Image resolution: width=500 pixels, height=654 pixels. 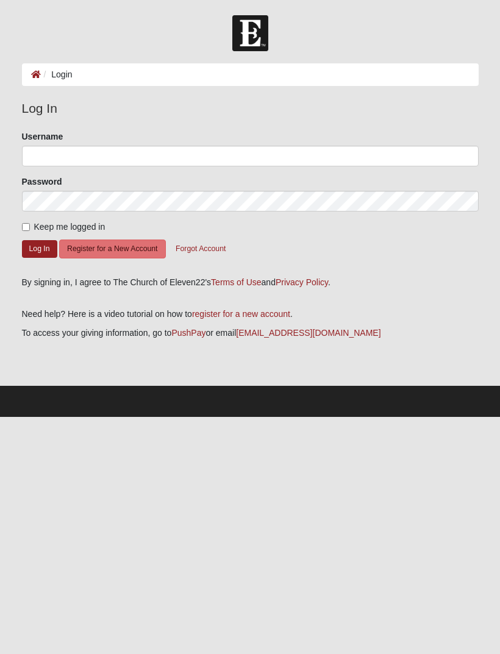 What do you see at coordinates (250, 282) in the screenshot?
I see `div: By signing in, I agree to The Church of Eleven22's and .` at bounding box center [250, 282].